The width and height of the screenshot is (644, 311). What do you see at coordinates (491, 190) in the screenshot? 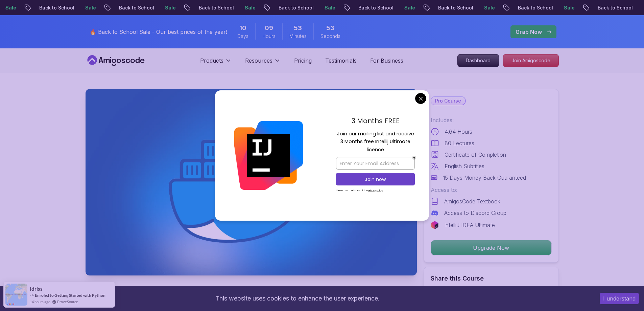
I see `p: Access to:` at bounding box center [491, 190].